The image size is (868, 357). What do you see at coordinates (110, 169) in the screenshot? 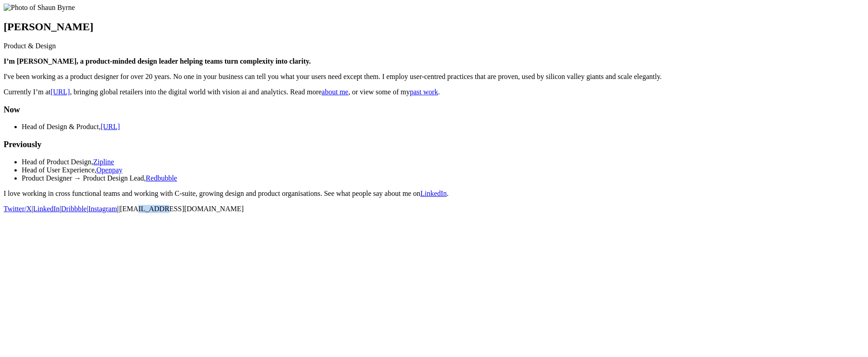
I see `a: Openpay` at bounding box center [110, 169].